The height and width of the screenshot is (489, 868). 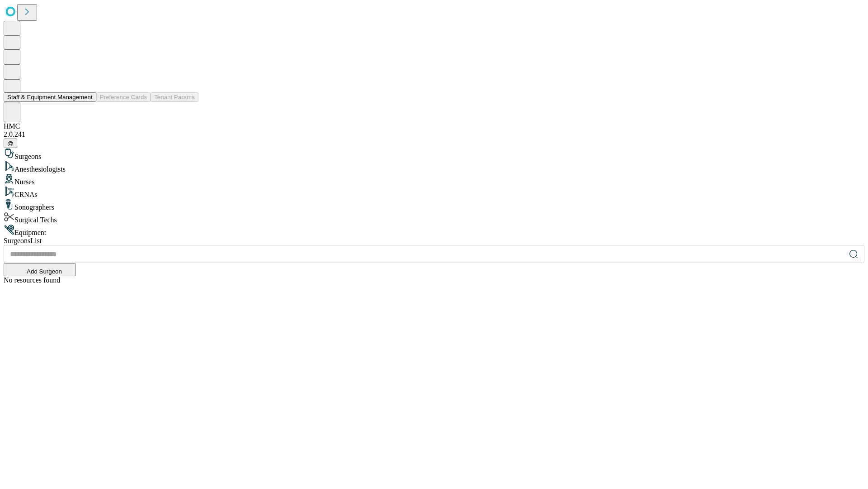 I want to click on div: Equipment, so click(x=434, y=230).